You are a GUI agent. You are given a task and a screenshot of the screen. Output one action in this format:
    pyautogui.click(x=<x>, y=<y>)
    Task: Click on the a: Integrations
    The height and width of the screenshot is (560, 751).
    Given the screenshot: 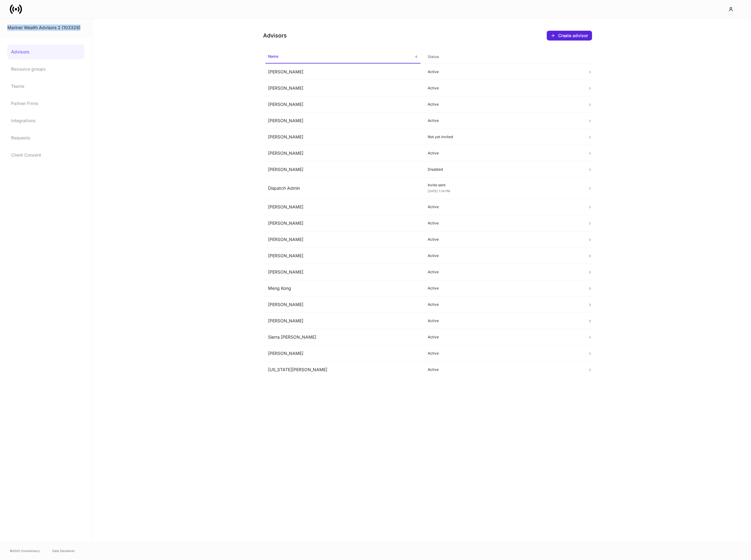 What is the action you would take?
    pyautogui.click(x=46, y=121)
    